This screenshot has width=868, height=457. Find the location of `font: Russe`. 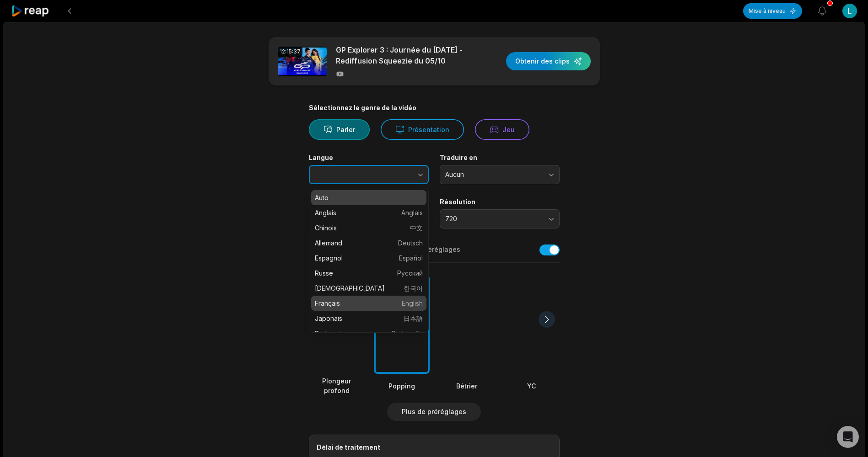

font: Russe is located at coordinates (324, 273).